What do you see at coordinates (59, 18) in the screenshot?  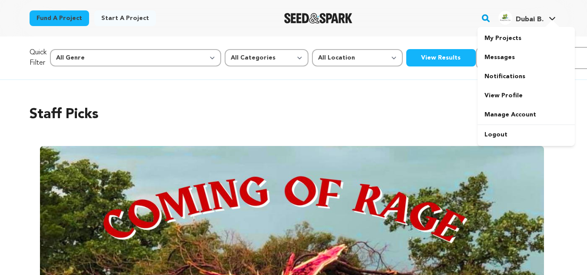 I see `a: Fund a project` at bounding box center [59, 18].